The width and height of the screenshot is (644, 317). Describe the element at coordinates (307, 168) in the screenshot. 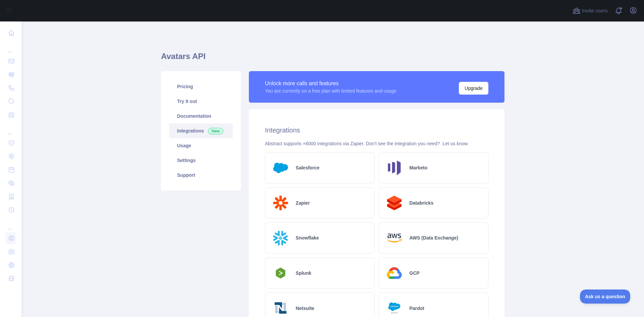

I see `h2: Salesforce` at that location.